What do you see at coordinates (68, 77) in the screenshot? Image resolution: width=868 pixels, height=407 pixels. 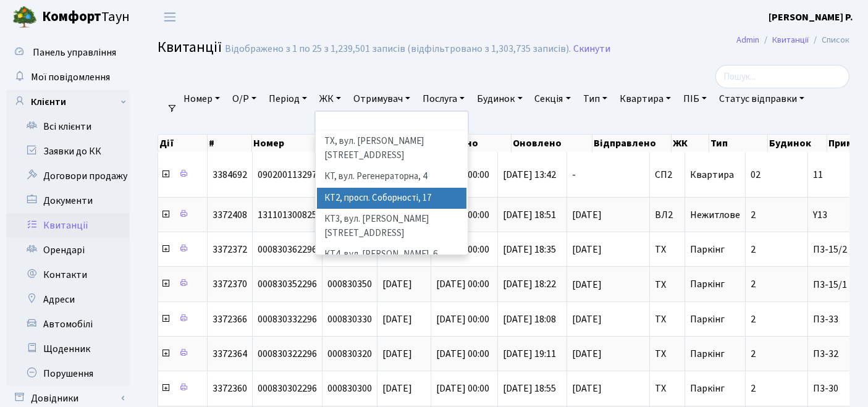 I see `a: Мої повідомлення` at bounding box center [68, 77].